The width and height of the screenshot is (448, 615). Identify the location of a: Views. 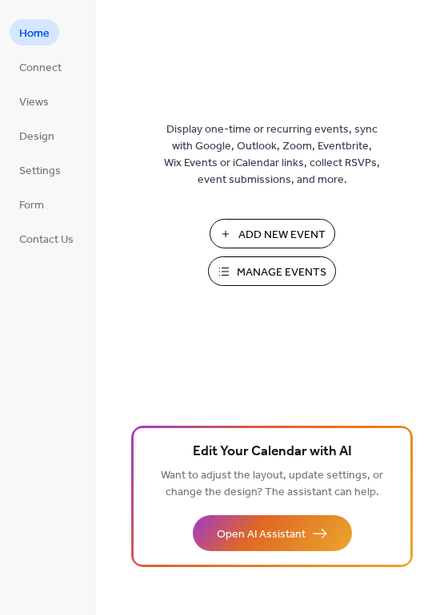
(34, 101).